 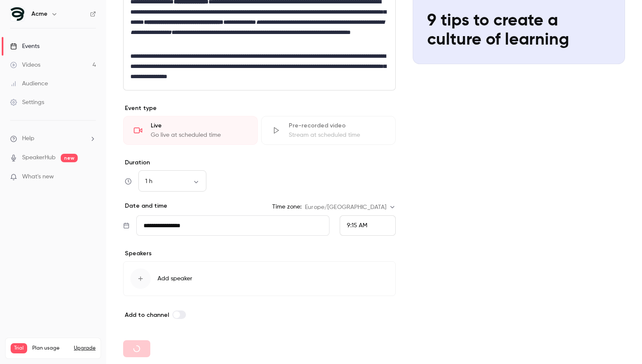 I want to click on p: Date and time, so click(x=146, y=206).